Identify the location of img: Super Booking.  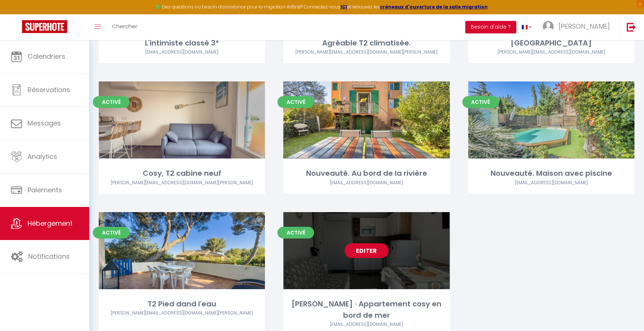
(44, 27).